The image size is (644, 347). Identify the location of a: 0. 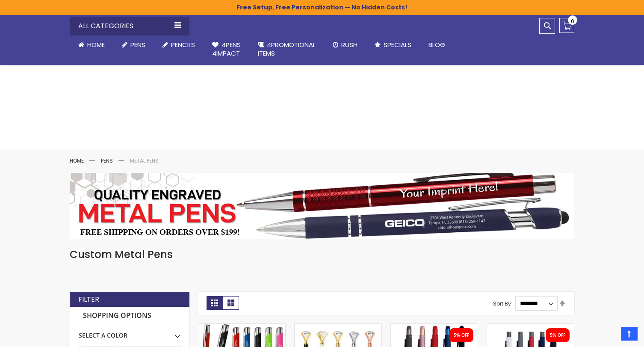
(566, 25).